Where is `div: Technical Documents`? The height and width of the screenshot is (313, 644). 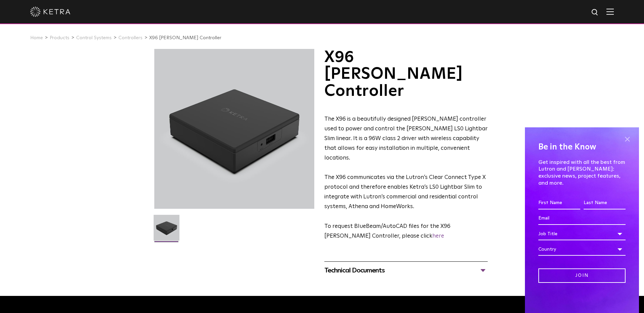
div: Technical Documents is located at coordinates (406, 271).